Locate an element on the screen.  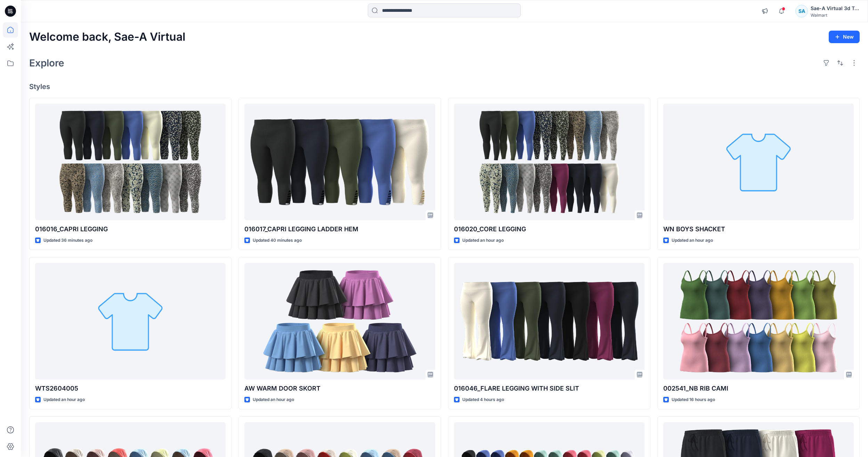
button: New is located at coordinates (844, 37).